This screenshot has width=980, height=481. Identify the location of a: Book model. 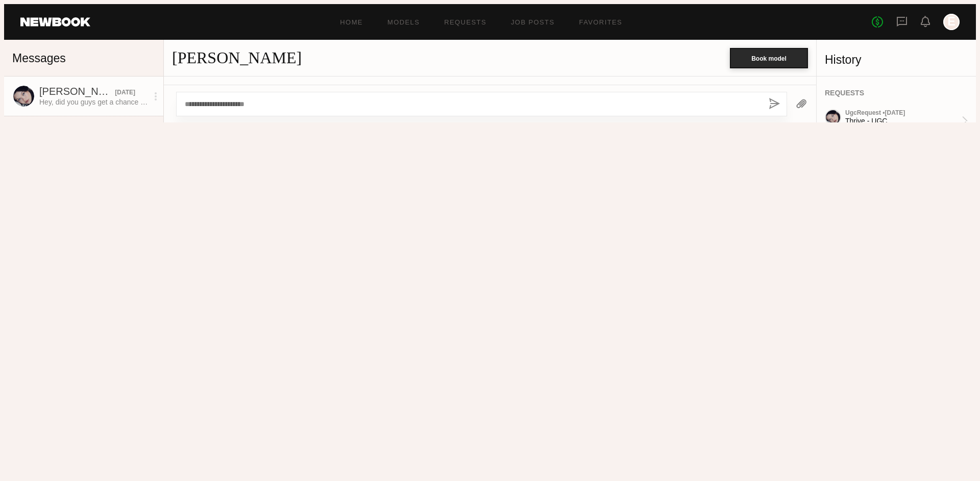
(769, 58).